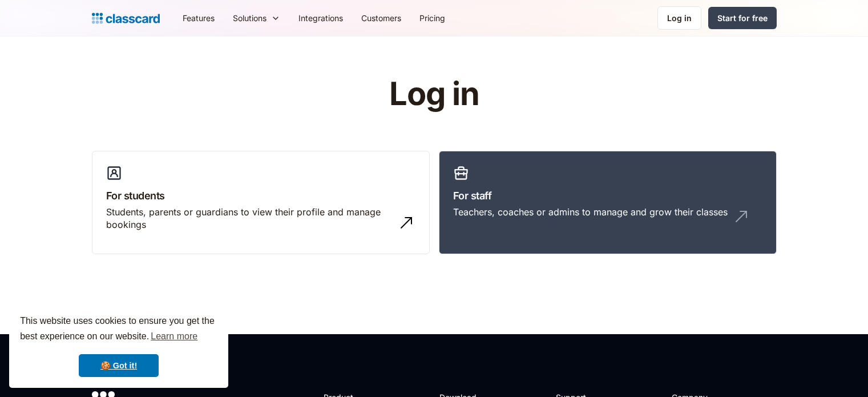 The width and height of the screenshot is (868, 397). Describe the element at coordinates (743, 17) in the screenshot. I see `a: Start for free` at that location.